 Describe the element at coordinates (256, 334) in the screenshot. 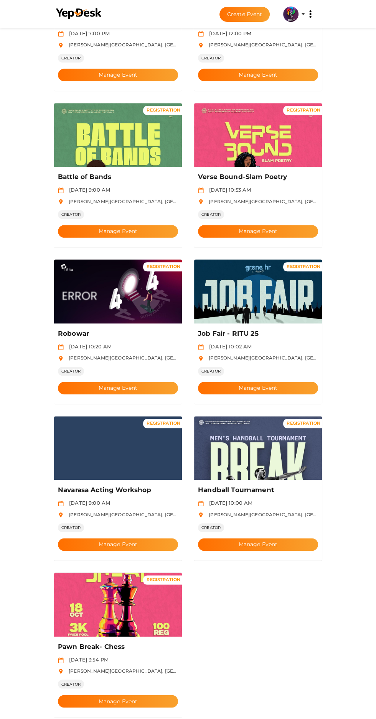

I see `p: Job Fair - RITU 25` at that location.